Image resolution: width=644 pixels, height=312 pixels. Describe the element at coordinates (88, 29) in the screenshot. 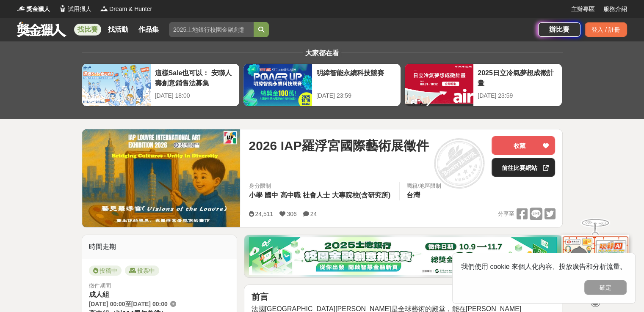

I see `a: 找比賽` at that location.